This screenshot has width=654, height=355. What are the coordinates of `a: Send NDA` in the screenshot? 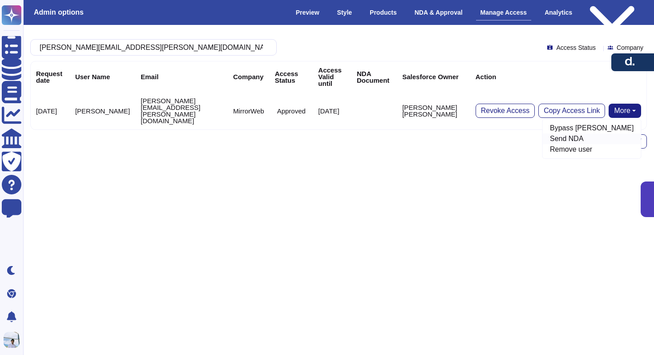 It's located at (592, 139).